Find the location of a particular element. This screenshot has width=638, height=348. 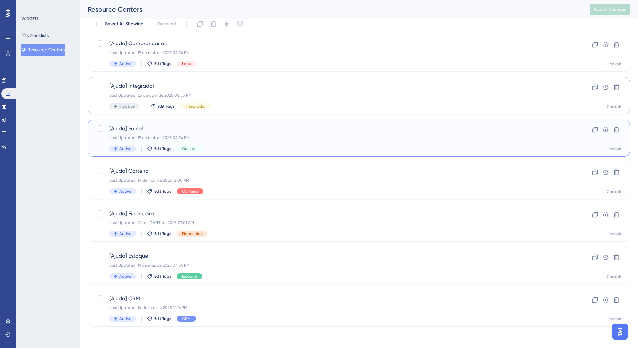

span: Carteira is located at coordinates (190, 191).